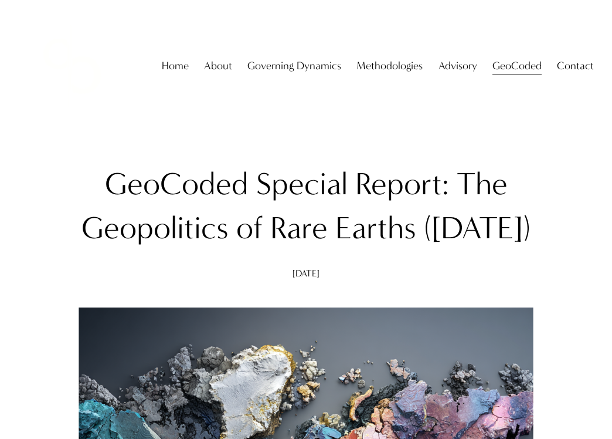 The image size is (612, 439). I want to click on span: Governing Dynamics, so click(295, 66).